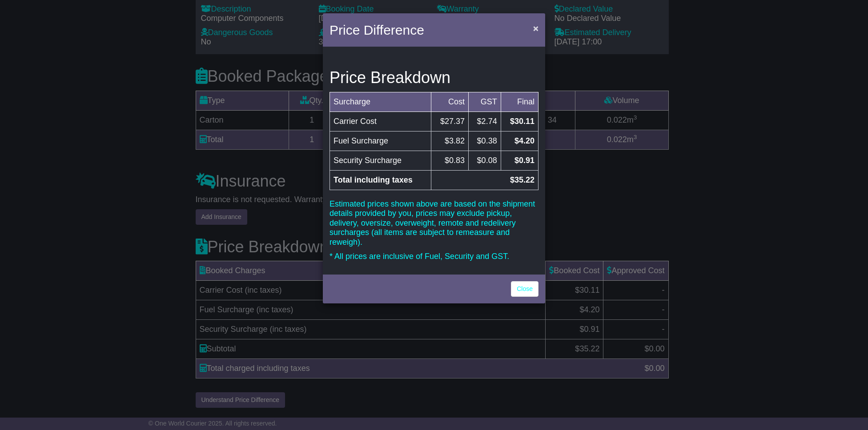  What do you see at coordinates (434, 78) in the screenshot?
I see `h3: Price Breakdown` at bounding box center [434, 78].